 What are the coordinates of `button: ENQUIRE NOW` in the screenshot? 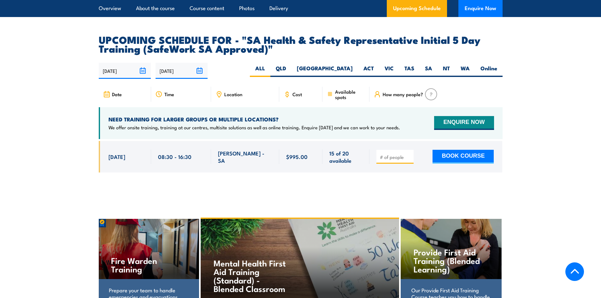 It's located at (464, 123).